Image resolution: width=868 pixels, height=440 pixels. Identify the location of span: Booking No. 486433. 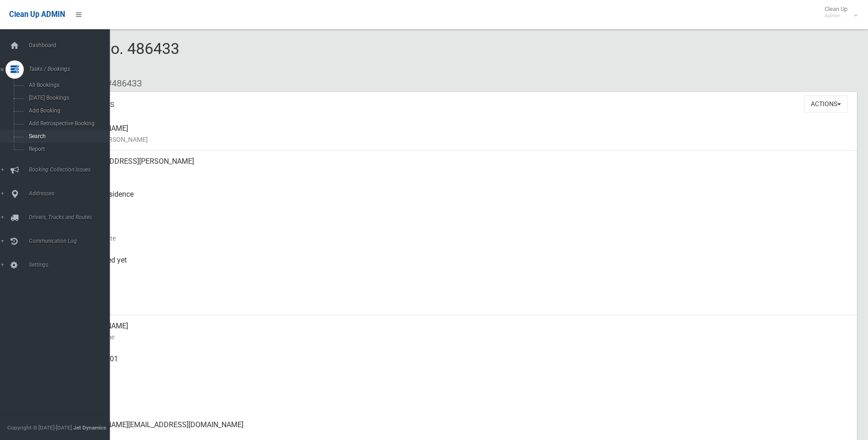
(110, 57).